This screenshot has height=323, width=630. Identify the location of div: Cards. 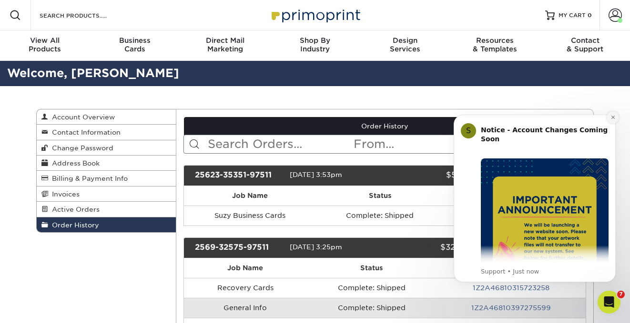
(135, 45).